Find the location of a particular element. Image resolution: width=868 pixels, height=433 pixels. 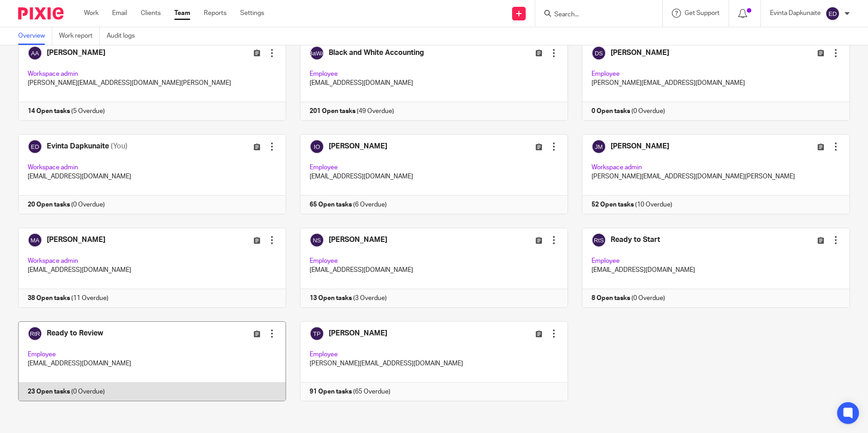

a: Work report is located at coordinates (79, 36).